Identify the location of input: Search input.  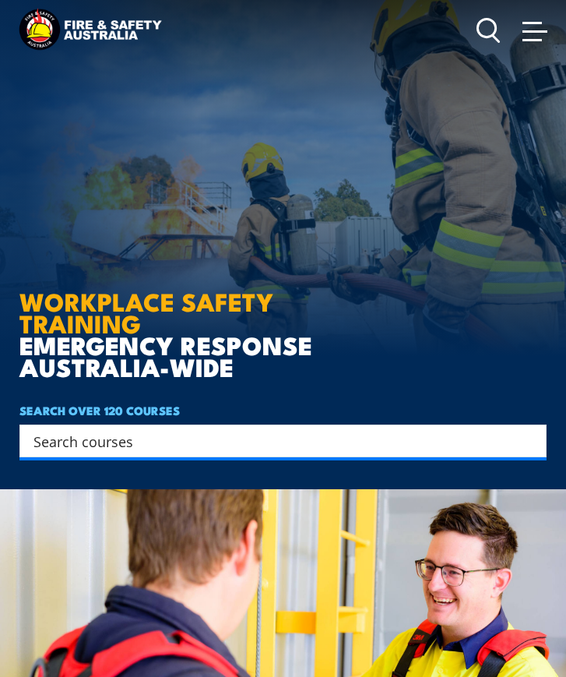
(273, 441).